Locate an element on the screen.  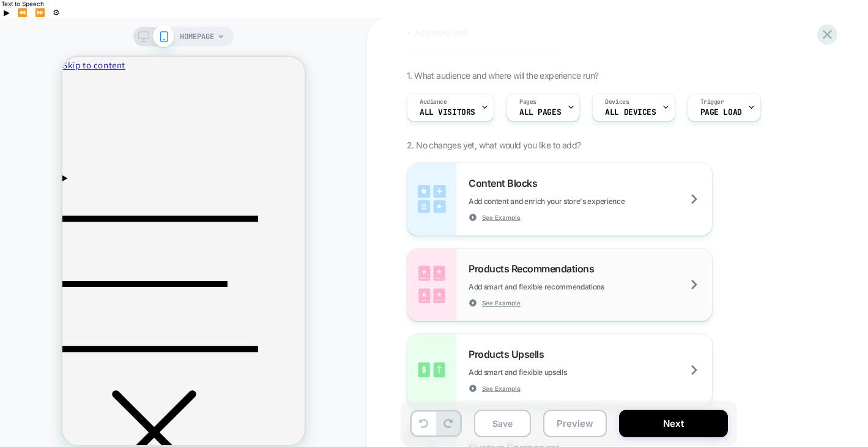
span: Content Blocks is located at coordinates (506, 183).